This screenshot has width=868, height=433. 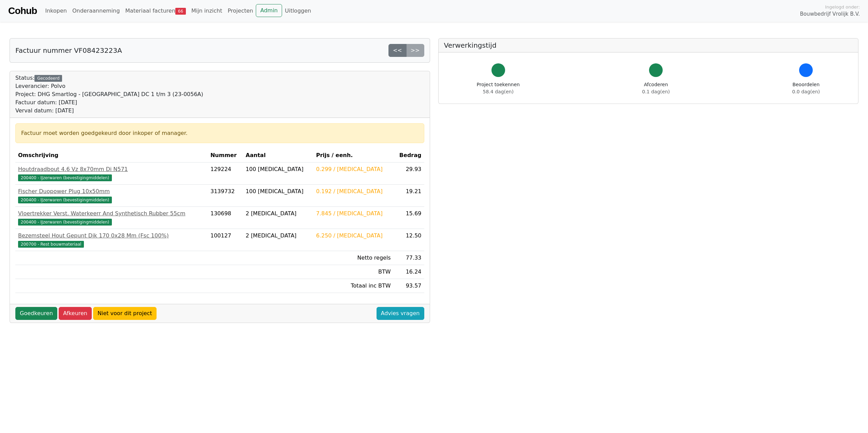 I want to click on h5: Verwerkingstijd, so click(x=648, y=45).